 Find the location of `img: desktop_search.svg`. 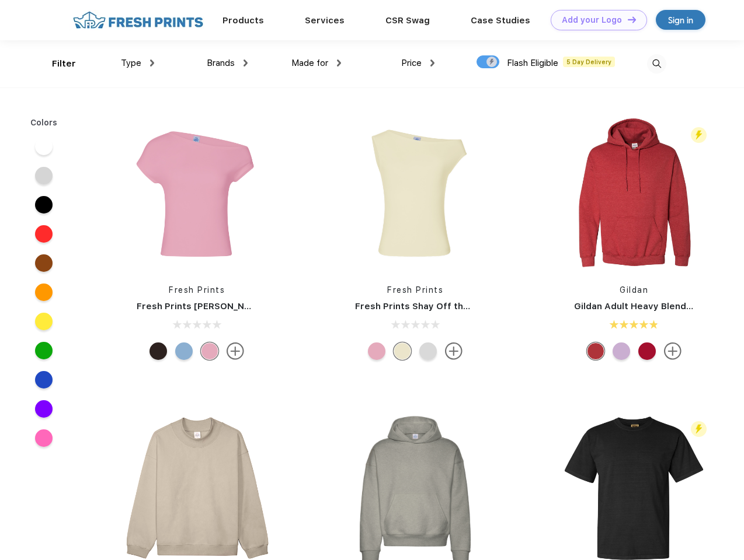

img: desktop_search.svg is located at coordinates (656, 63).